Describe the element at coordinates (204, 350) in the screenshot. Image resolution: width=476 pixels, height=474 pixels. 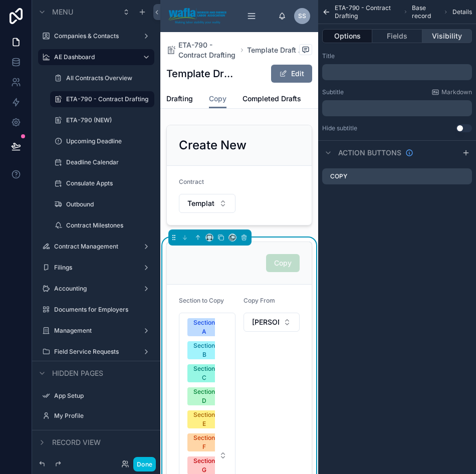
I see `div: Section B` at that location.